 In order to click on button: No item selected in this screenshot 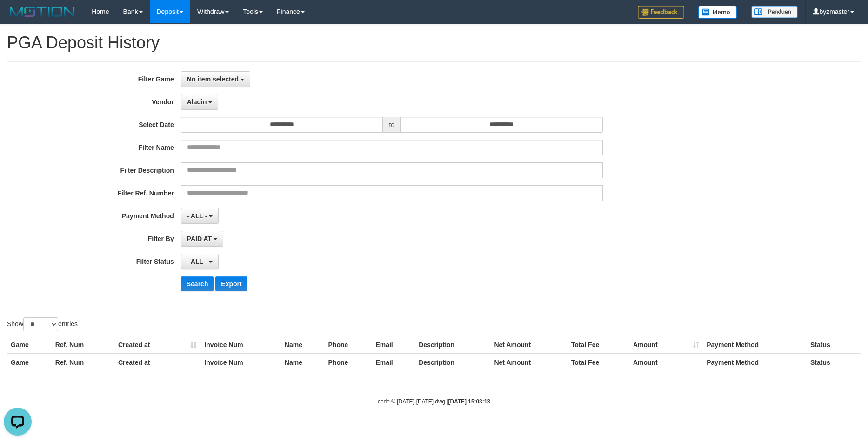, I will do `click(215, 79)`.